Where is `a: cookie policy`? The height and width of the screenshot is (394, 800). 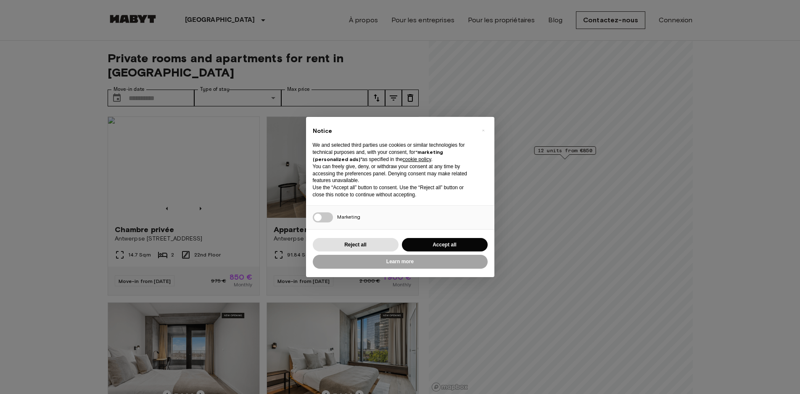 a: cookie policy is located at coordinates (417, 159).